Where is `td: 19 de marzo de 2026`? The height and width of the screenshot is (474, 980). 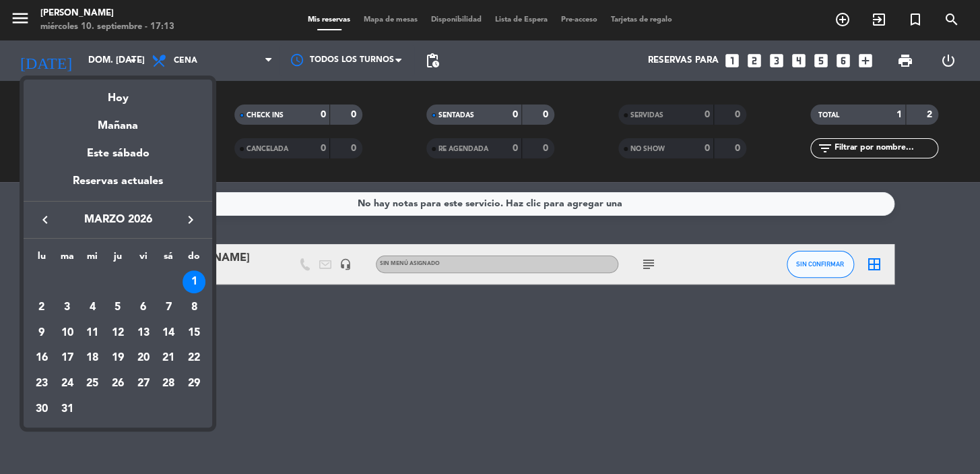
td: 19 de marzo de 2026 is located at coordinates (118, 359).